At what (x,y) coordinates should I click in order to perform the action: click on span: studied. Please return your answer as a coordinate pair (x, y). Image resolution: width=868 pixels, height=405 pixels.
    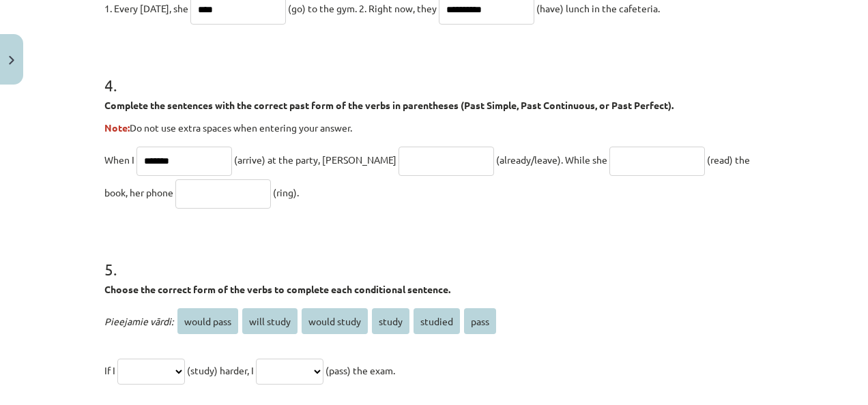
    Looking at the image, I should click on (437, 322).